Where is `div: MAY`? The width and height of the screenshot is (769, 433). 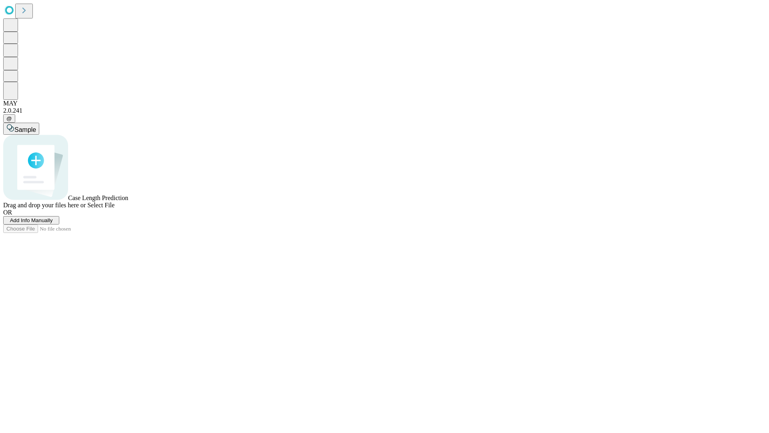 div: MAY is located at coordinates (385, 103).